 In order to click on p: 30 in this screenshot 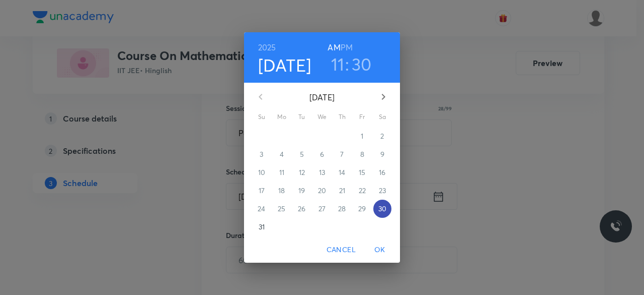, I will do `click(382, 209)`.